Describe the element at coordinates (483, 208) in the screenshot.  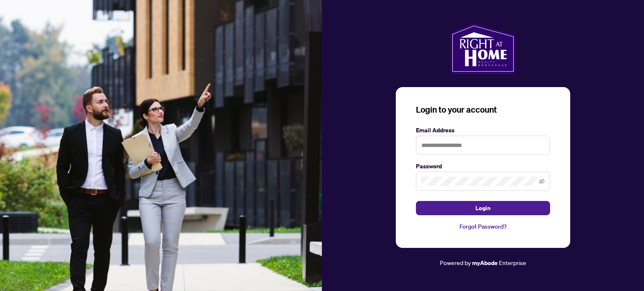
I see `button: Login` at that location.